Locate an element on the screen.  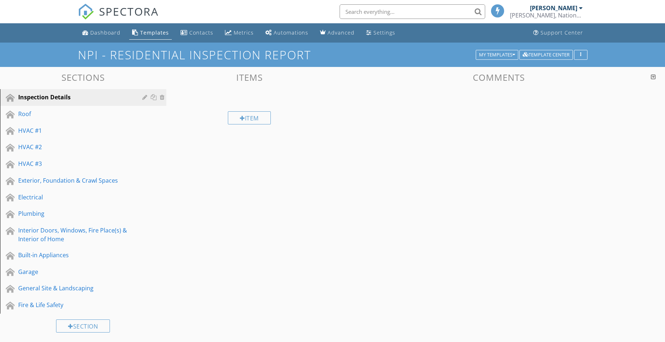
div: Inspection Details is located at coordinates (75, 97).